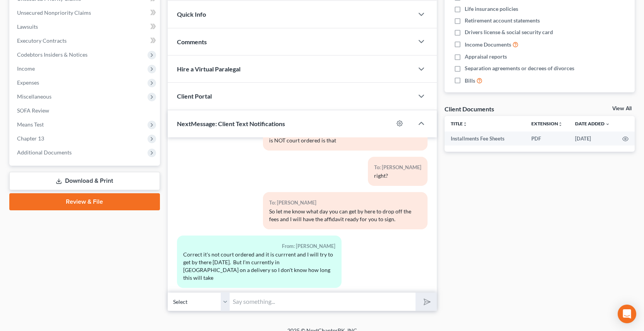 Image resolution: width=644 pixels, height=331 pixels. I want to click on span: Miscellaneous, so click(34, 96).